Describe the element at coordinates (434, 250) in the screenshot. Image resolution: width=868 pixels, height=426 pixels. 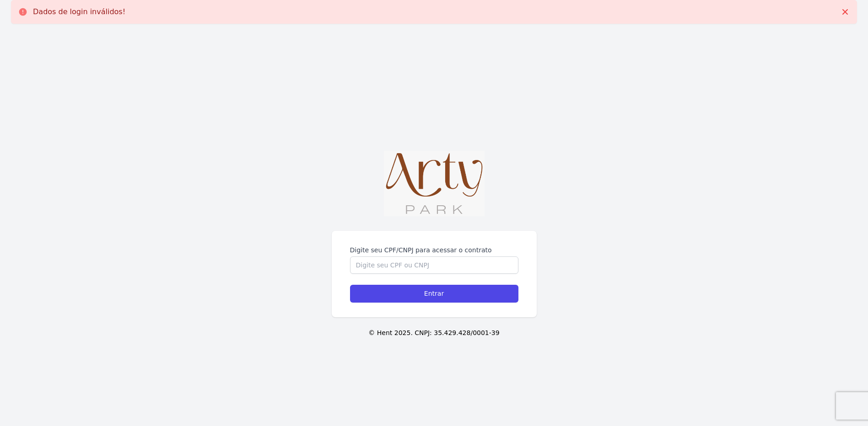
I see `label: Digite seu CPF/CNPJ para acessar o contrato` at that location.